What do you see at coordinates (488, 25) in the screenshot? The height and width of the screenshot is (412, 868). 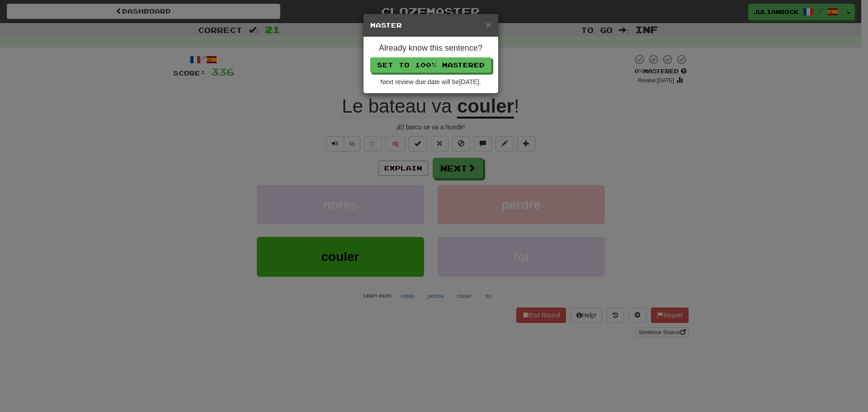 I see `button: Close` at bounding box center [488, 25].